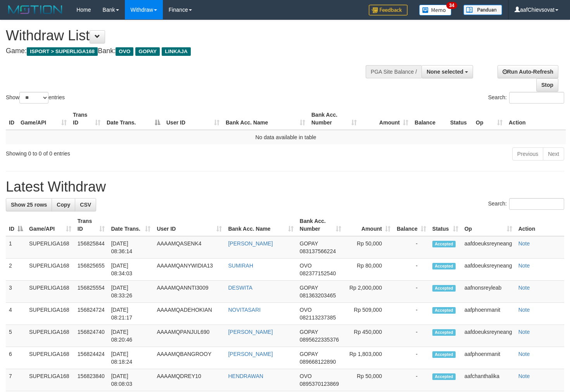  I want to click on span: Copy 0895370123869 to clipboard, so click(319, 384).